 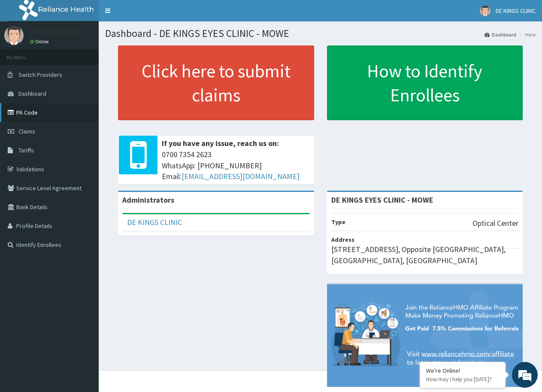 What do you see at coordinates (27, 131) in the screenshot?
I see `span: Claims` at bounding box center [27, 131].